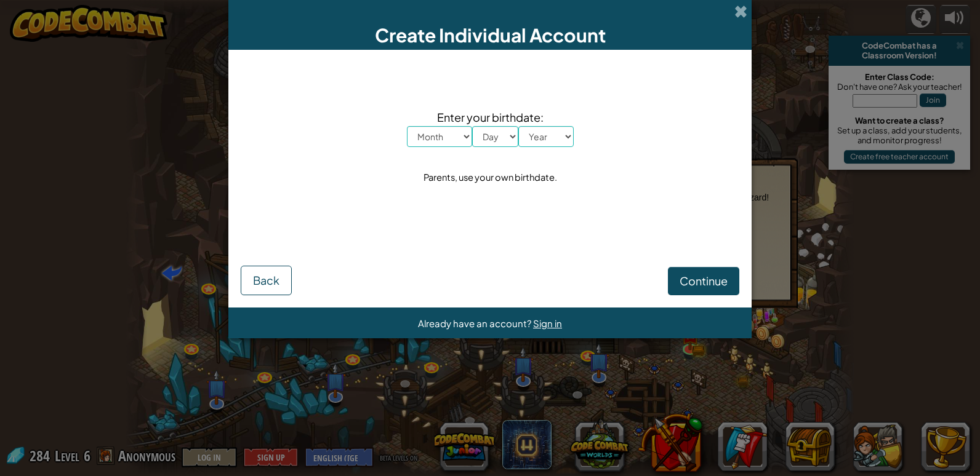 The width and height of the screenshot is (980, 476). Describe the element at coordinates (704, 280) in the screenshot. I see `span: Continue` at that location.